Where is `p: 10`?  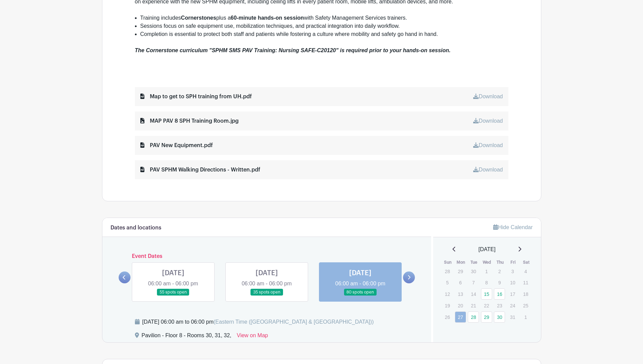
p: 10 is located at coordinates (513, 282).